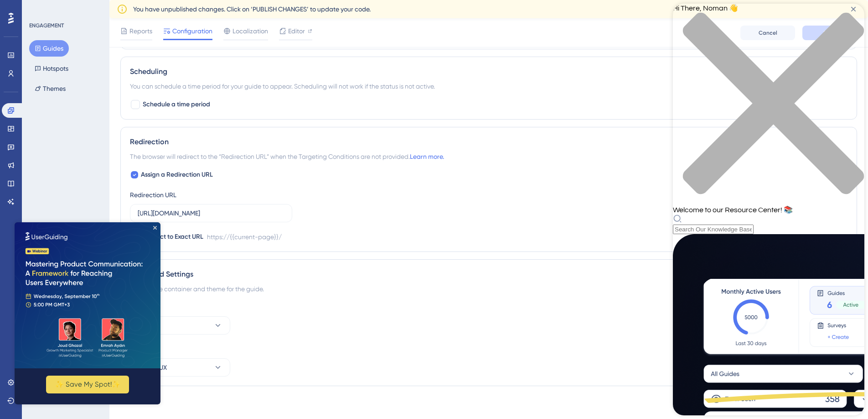  What do you see at coordinates (244, 237) in the screenshot?
I see `div: https://{{current-page}}/` at bounding box center [244, 237].